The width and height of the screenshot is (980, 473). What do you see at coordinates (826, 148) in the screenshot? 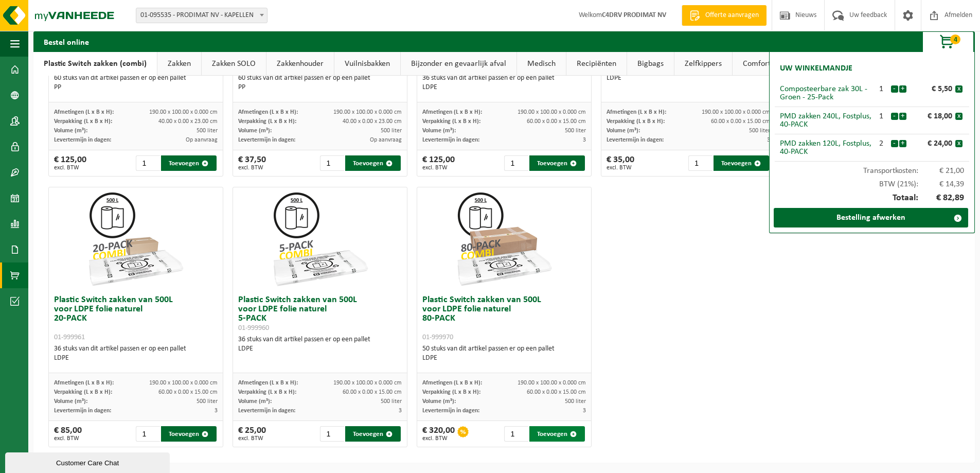
I see `div: PMD zakken 120L, Fostplus, 40-PACK` at bounding box center [826, 148].